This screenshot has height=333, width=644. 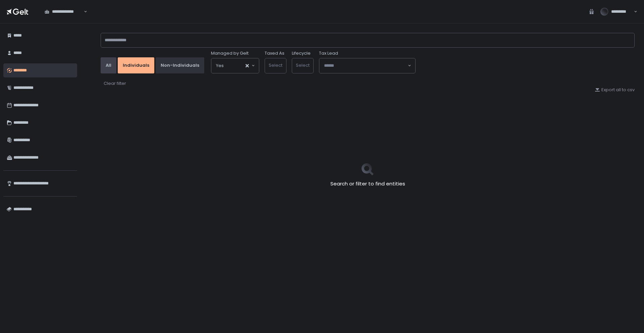 I want to click on button: Clear Selected, so click(x=247, y=65).